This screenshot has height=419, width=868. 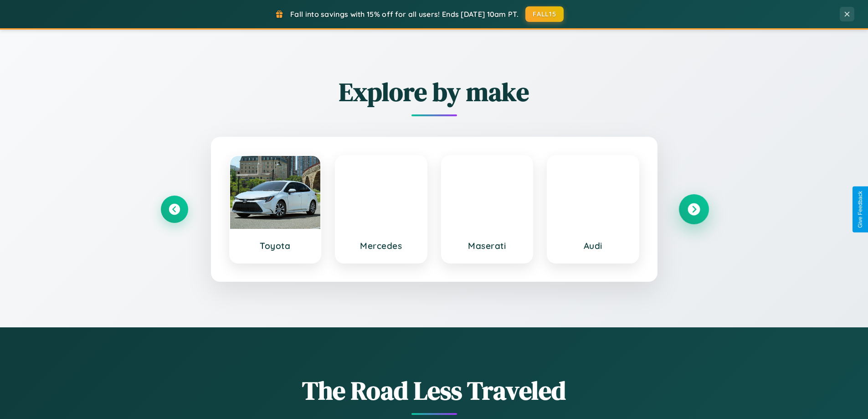 What do you see at coordinates (487, 246) in the screenshot?
I see `h3: Maserati` at bounding box center [487, 246].